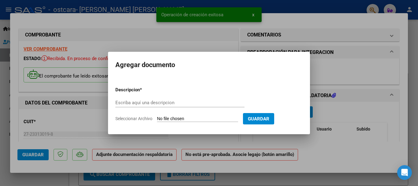 Image resolution: width=418 pixels, height=186 pixels. What do you see at coordinates (143, 90) in the screenshot?
I see `p: Descripcion` at bounding box center [143, 90].